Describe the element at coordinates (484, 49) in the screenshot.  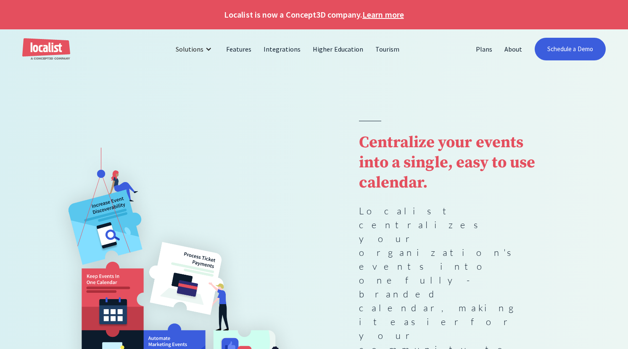
I see `a: Plans` at that location.